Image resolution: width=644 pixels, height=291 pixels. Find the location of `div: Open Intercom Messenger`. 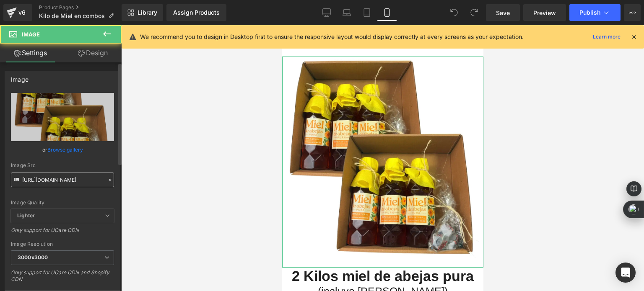

div: Open Intercom Messenger is located at coordinates (626, 273).